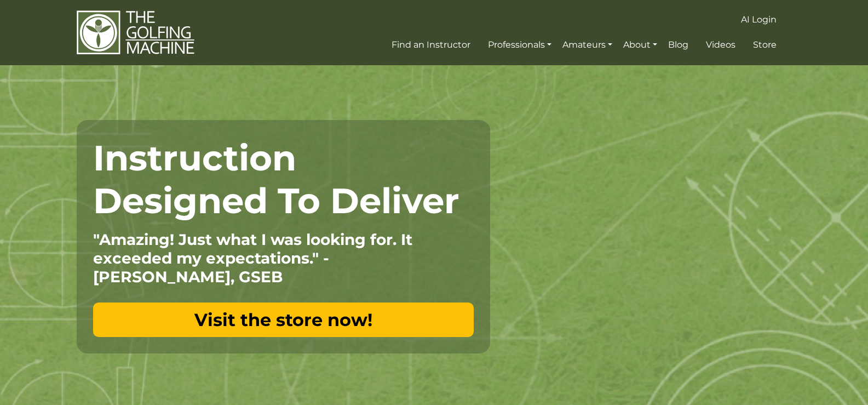 The image size is (868, 405). I want to click on a: Store, so click(765, 45).